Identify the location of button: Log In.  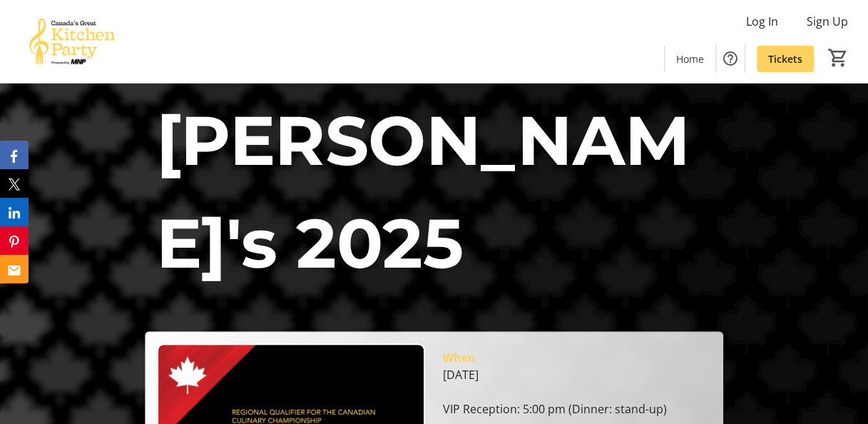
(762, 22).